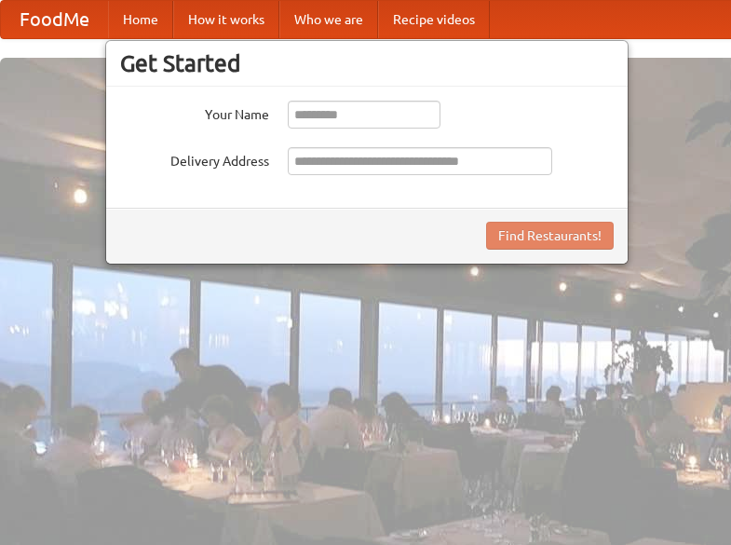  What do you see at coordinates (195, 158) in the screenshot?
I see `label: Delivery Address` at bounding box center [195, 158].